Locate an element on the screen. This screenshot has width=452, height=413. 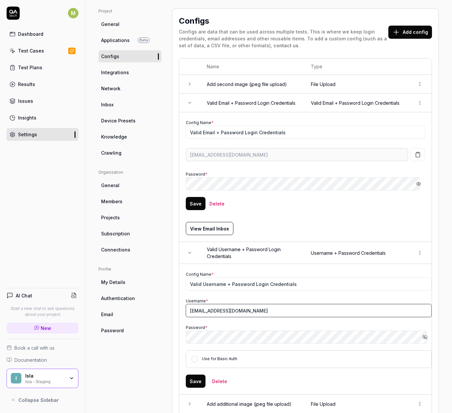
span: I is located at coordinates (16, 378).